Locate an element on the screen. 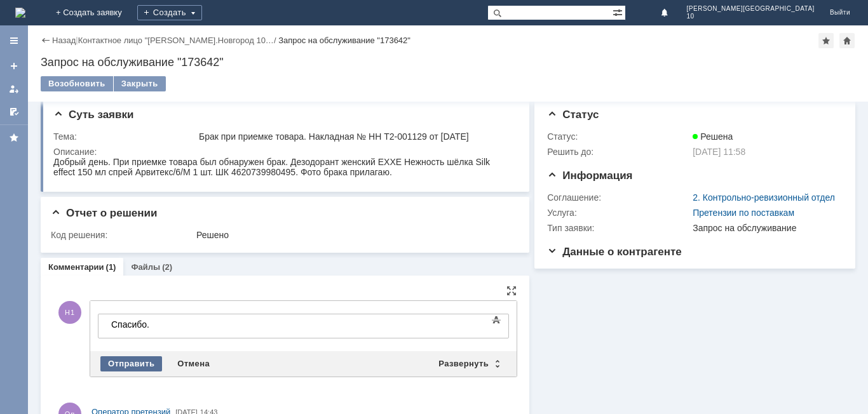 The height and width of the screenshot is (414, 868). span: Показать панель инструментов is located at coordinates (496, 320).